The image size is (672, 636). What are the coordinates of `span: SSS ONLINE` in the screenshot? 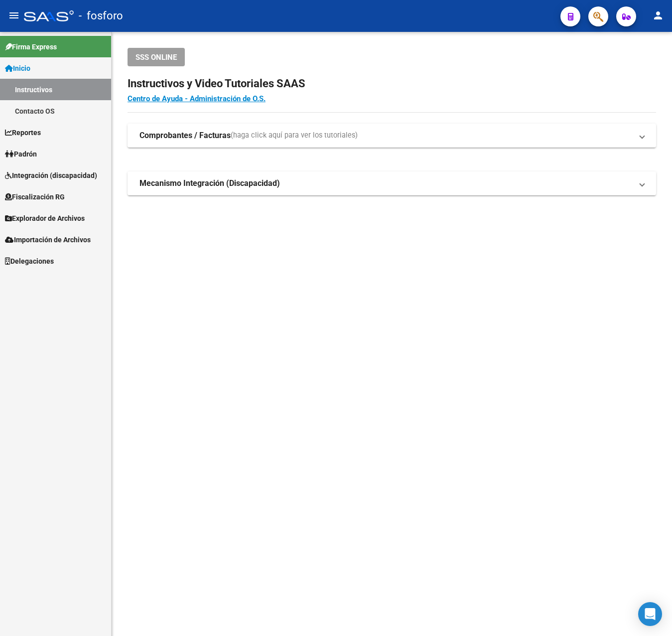 It's located at (156, 58).